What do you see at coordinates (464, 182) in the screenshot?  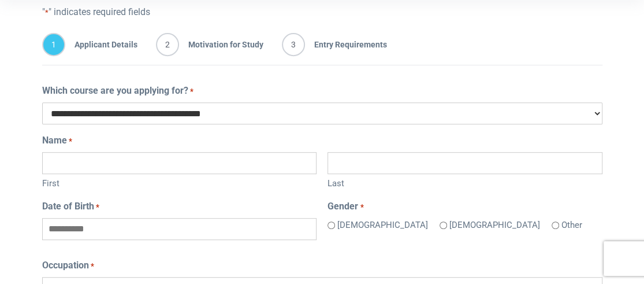 I see `label: Last` at bounding box center [464, 182].